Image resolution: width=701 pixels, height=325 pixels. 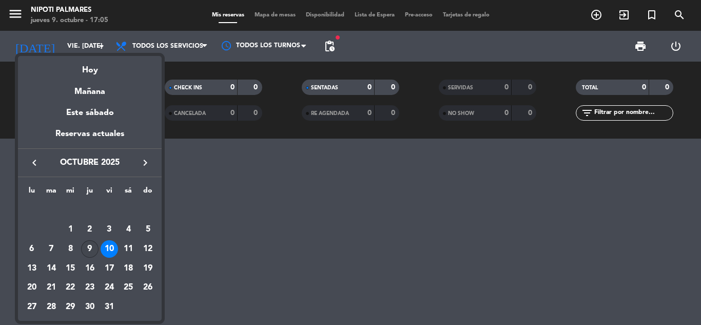 What do you see at coordinates (70, 288) in the screenshot?
I see `div: 22` at bounding box center [70, 288].